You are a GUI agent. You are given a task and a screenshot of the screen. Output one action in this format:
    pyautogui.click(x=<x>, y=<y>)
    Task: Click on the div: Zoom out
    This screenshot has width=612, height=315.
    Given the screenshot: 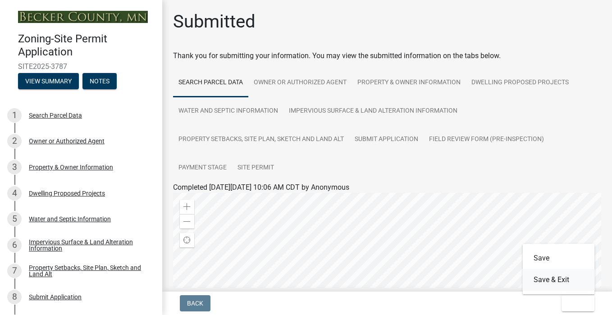 What is the action you would take?
    pyautogui.click(x=187, y=221)
    